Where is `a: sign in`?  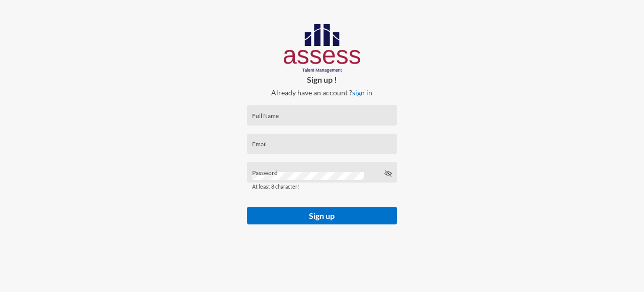 a: sign in is located at coordinates (362, 92).